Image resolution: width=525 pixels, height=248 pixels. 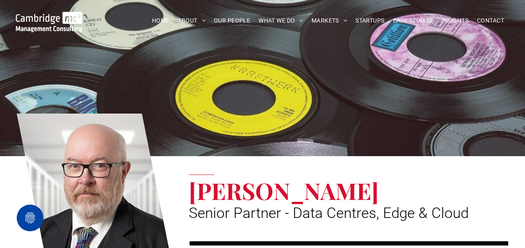 I want to click on a: STARTUPS, so click(x=370, y=20).